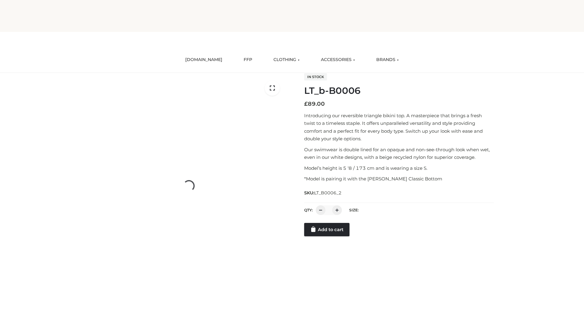  Describe the element at coordinates (248, 60) in the screenshot. I see `a: FFP` at that location.